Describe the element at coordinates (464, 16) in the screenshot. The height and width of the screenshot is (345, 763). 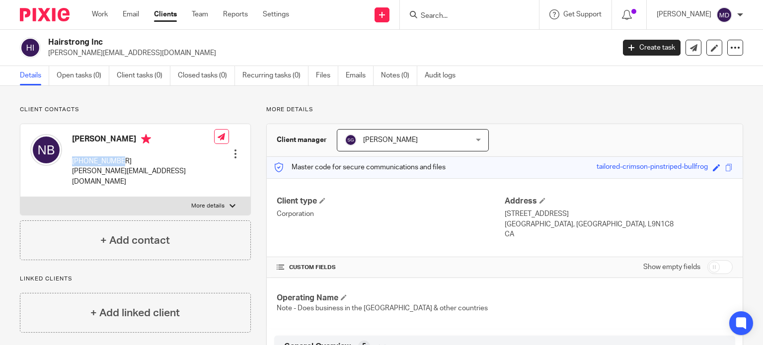
I see `input: Search` at that location.